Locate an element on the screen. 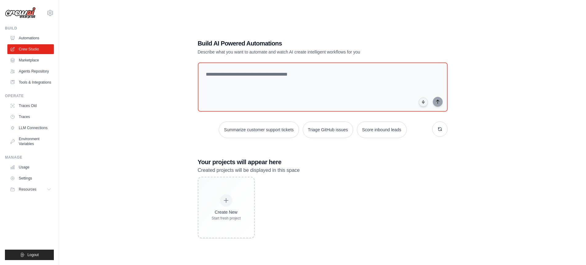  button: Click to speak your automation idea is located at coordinates (423, 102).